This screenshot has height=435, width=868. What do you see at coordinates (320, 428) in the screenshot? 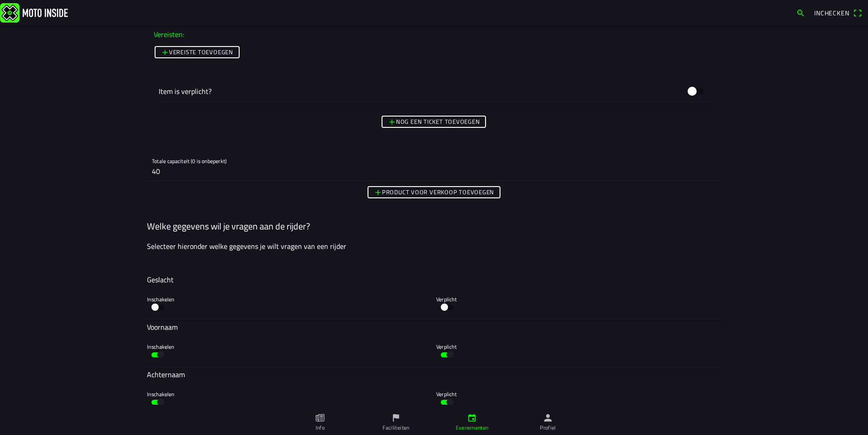
I see `ion-label: Info` at bounding box center [320, 428].